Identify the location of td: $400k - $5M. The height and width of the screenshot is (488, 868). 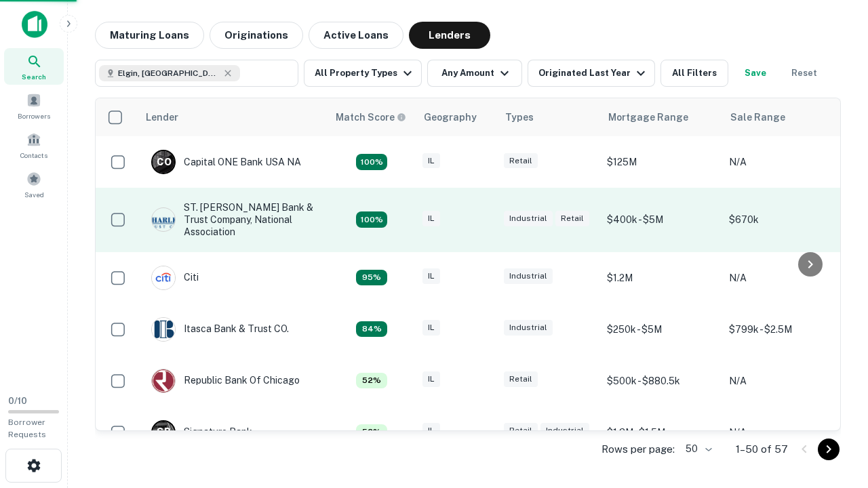
(662, 220).